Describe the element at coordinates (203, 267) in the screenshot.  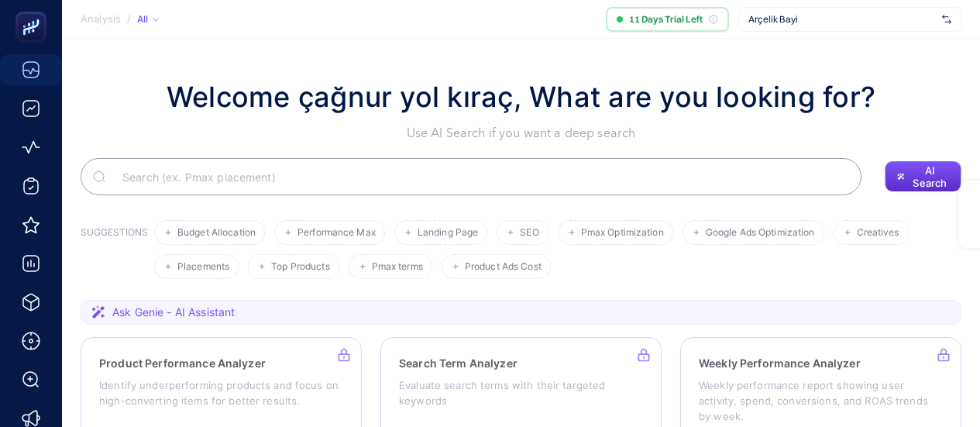
I see `span: Placements` at that location.